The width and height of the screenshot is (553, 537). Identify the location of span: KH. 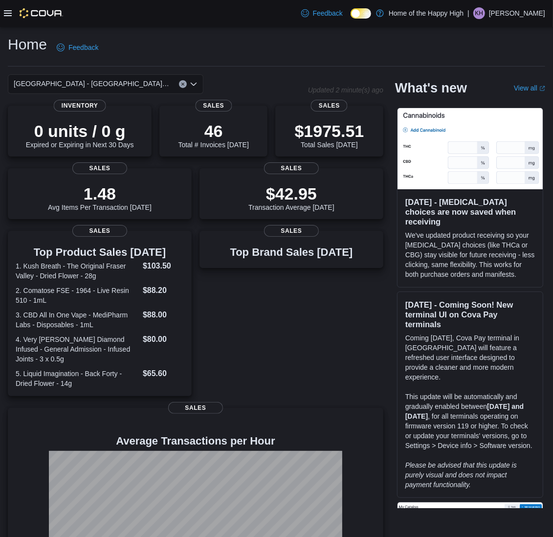
(479, 13).